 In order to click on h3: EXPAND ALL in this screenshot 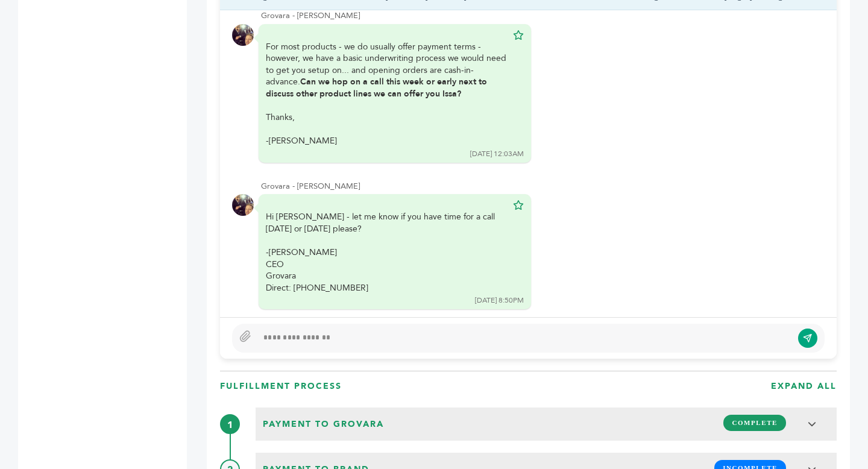, I will do `click(804, 386)`.